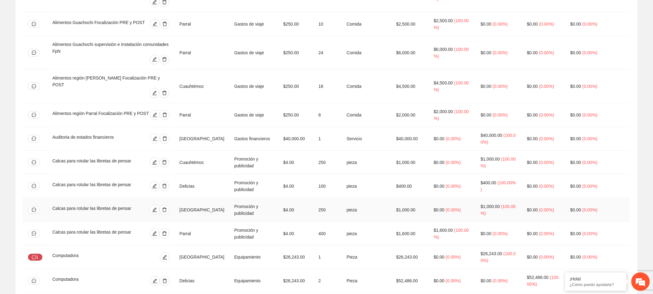 Image resolution: width=653 pixels, height=294 pixels. What do you see at coordinates (96, 234) in the screenshot?
I see `div: Calcas para rotular las libretas de pensar` at bounding box center [96, 234].